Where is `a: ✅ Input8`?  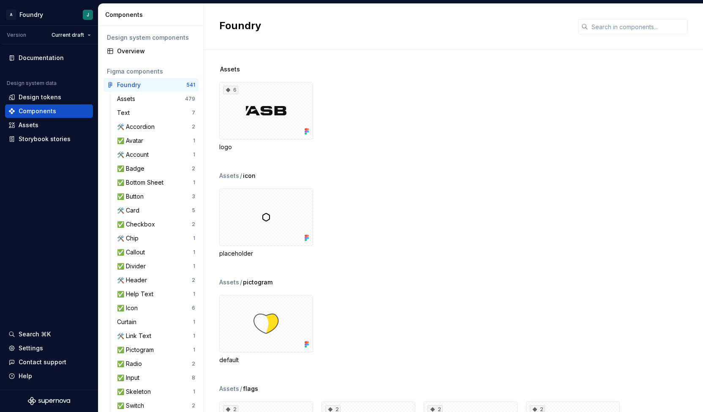 a: ✅ Input8 is located at coordinates (156, 378).